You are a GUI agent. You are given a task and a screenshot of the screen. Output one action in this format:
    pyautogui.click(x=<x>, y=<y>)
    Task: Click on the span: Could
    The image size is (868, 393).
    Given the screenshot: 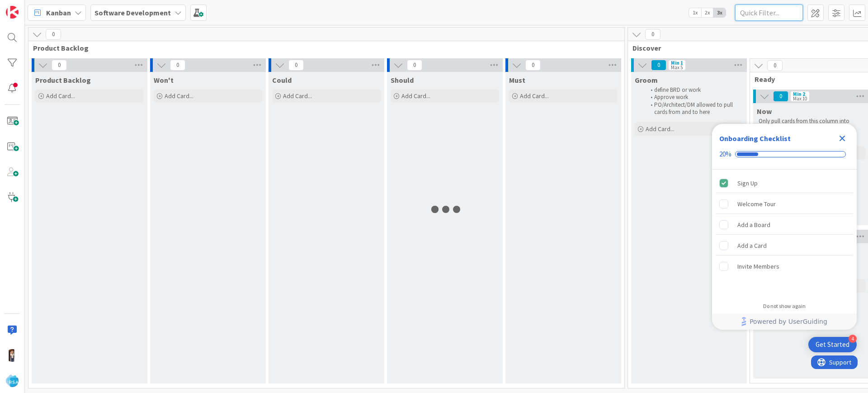 What is the action you would take?
    pyautogui.click(x=282, y=80)
    